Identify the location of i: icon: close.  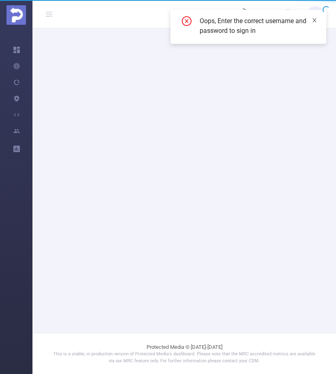
(314, 20).